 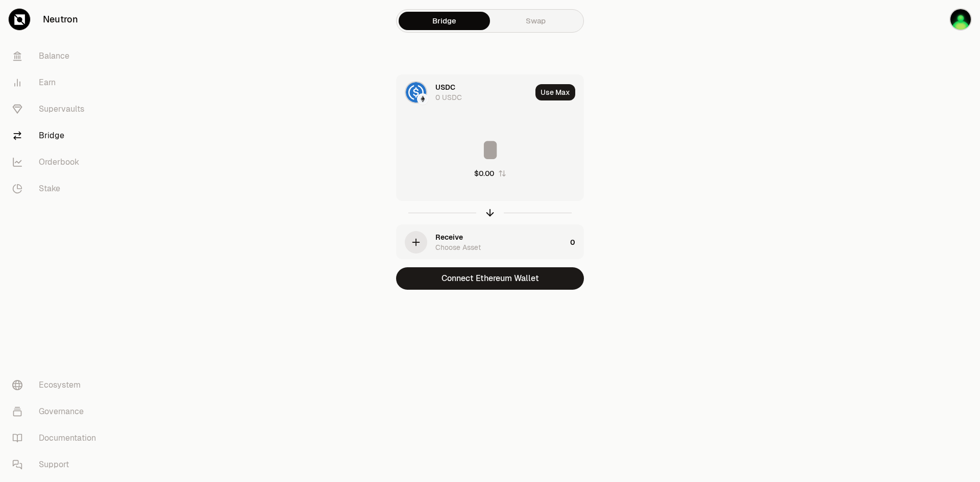 I want to click on a: Stake, so click(x=57, y=189).